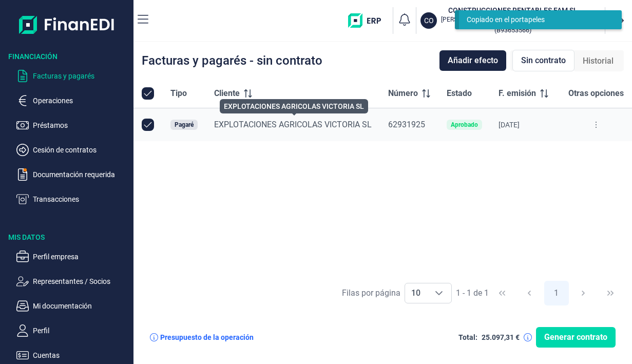 The width and height of the screenshot is (632, 364). Describe the element at coordinates (598, 61) in the screenshot. I see `div: Historial` at that location.